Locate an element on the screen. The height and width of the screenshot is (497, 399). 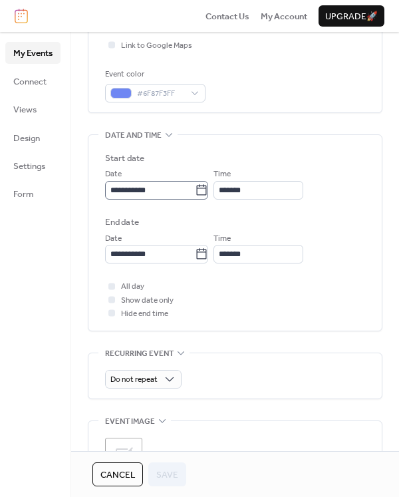
span: Contact Us is located at coordinates (227, 17).